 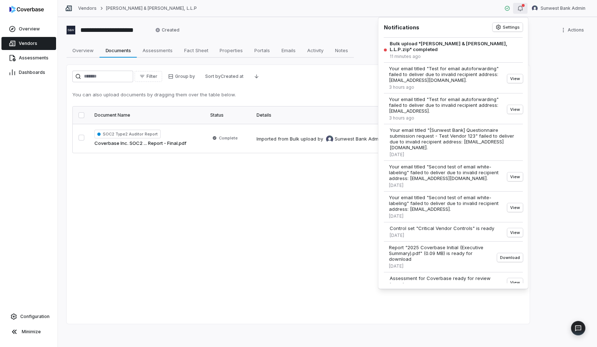 What do you see at coordinates (350, 139) in the screenshot?
I see `div: by` at bounding box center [350, 139].